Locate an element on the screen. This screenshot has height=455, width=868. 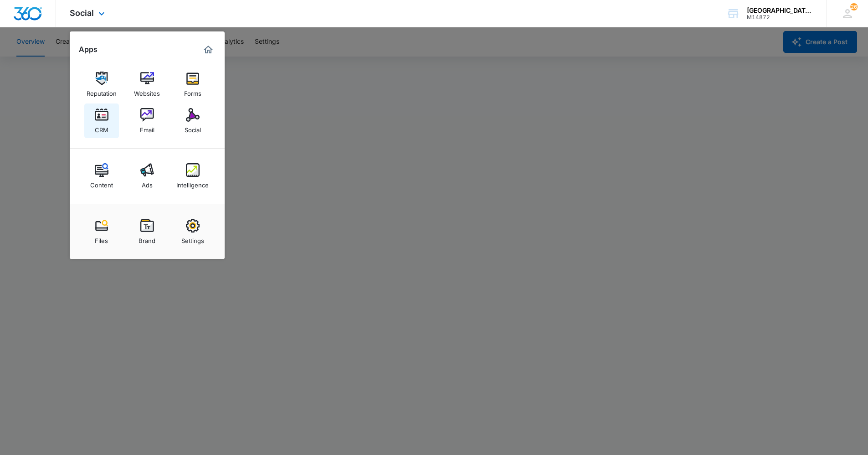
div: Social is located at coordinates (192, 128).